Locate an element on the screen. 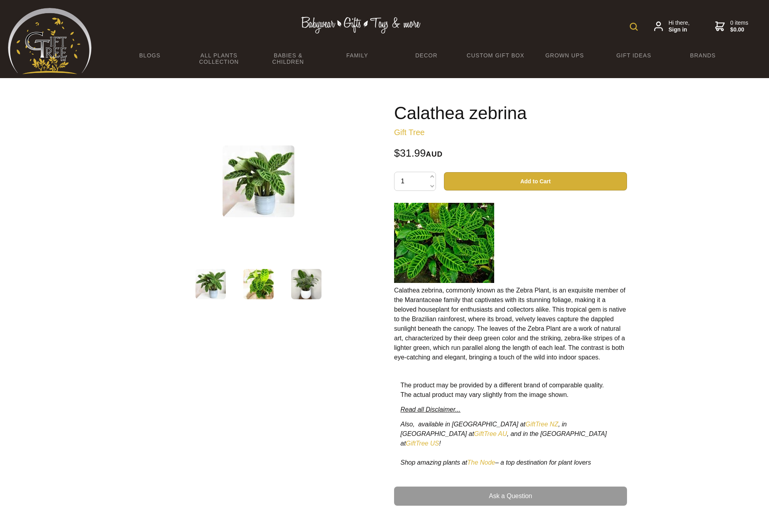 The height and width of the screenshot is (532, 769). a: Hi there,Sign in is located at coordinates (671, 27).